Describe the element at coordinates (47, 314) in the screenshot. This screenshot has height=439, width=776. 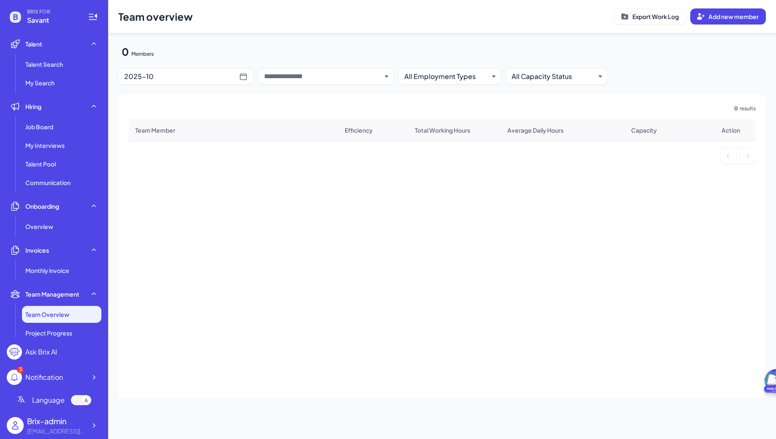
I see `span: Team Overview` at that location.